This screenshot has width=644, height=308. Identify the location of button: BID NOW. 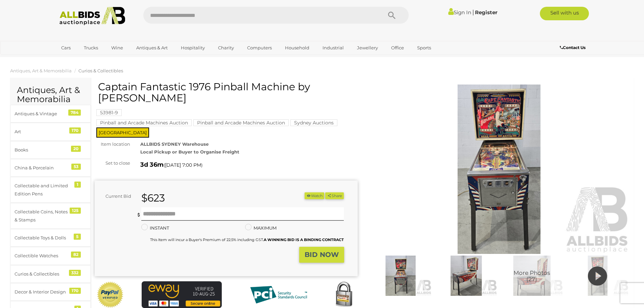
(322, 255).